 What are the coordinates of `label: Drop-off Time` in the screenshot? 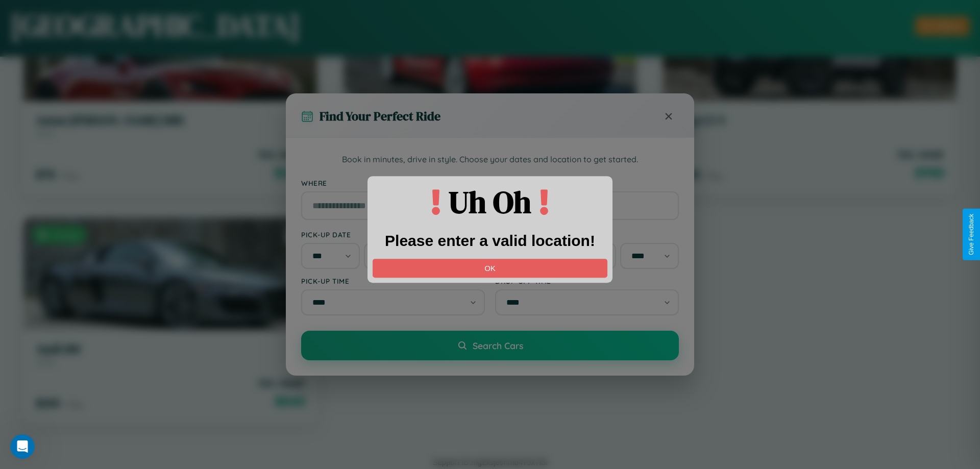 It's located at (587, 281).